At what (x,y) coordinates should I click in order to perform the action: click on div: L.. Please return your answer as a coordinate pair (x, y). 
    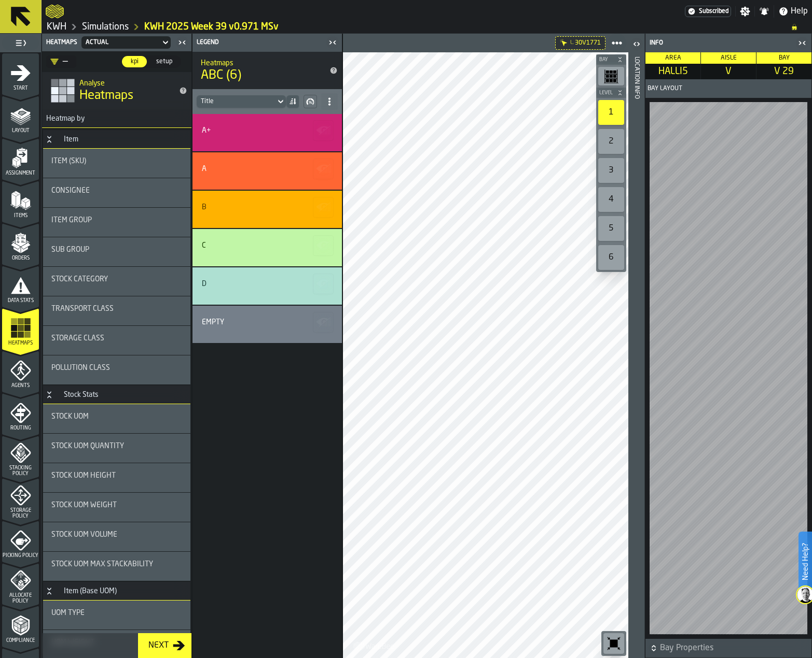
    Looking at the image, I should click on (572, 43).